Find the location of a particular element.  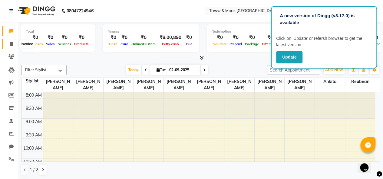

div: 9:00 AM is located at coordinates (34, 122).